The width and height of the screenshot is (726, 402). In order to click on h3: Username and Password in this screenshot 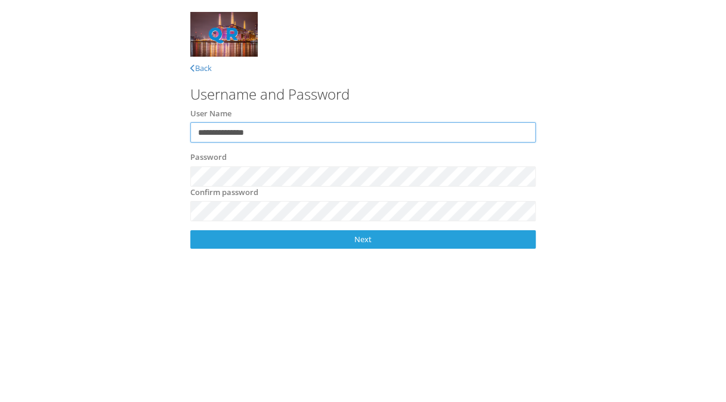, I will do `click(363, 94)`.